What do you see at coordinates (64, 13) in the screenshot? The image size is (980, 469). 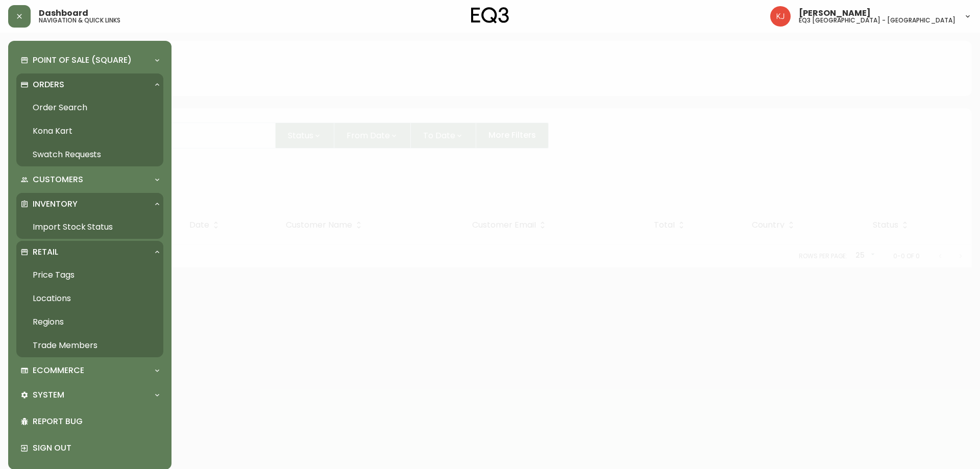 I see `span: Dashboard` at bounding box center [64, 13].